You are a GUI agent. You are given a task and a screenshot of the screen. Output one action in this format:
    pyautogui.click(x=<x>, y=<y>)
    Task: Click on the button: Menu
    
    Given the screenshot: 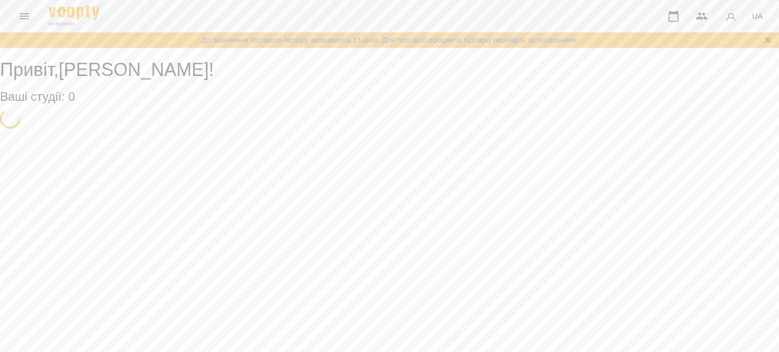 What is the action you would take?
    pyautogui.click(x=24, y=16)
    